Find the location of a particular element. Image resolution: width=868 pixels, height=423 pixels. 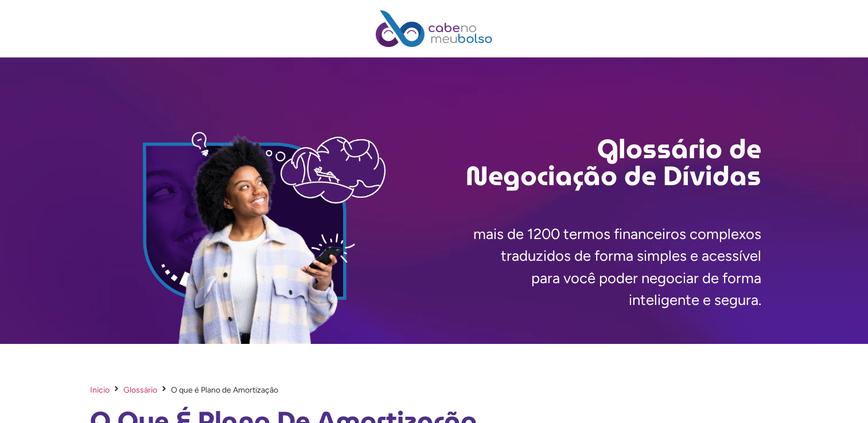

h2: Glossário de Negociação de Dívidas is located at coordinates (598, 163).